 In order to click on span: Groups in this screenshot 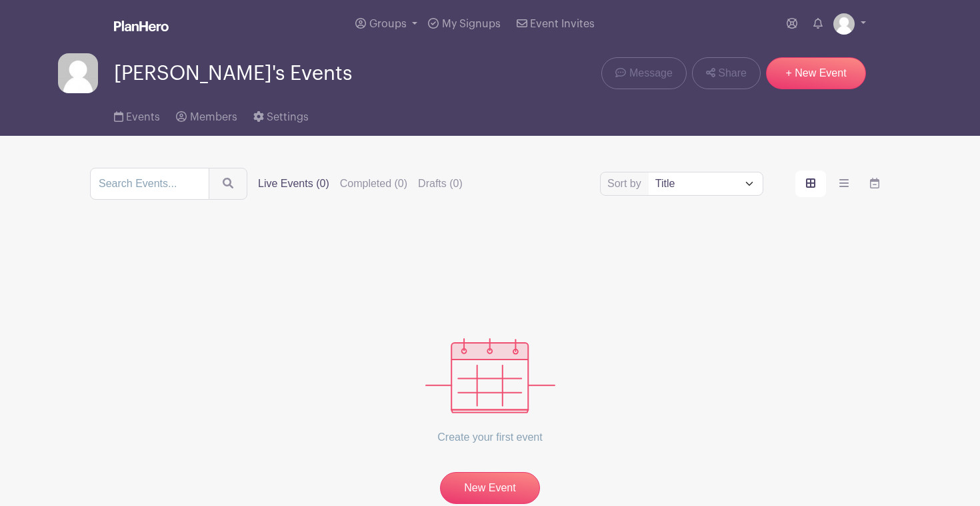, I will do `click(388, 24)`.